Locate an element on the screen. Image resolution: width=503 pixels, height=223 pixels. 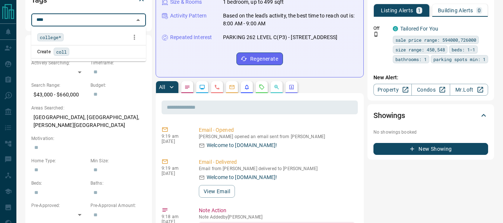
button: View Email is located at coordinates (216, 191).